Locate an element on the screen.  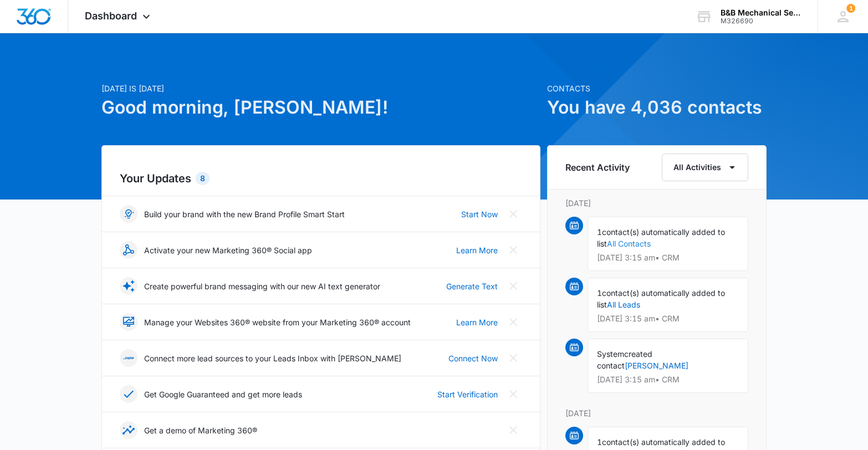
a: All Leads is located at coordinates (624, 304).